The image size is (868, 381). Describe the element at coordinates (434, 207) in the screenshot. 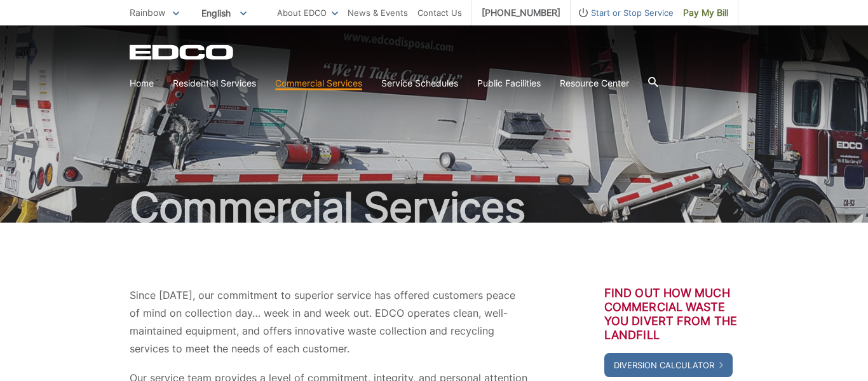

I see `h1: Commercial Services` at that location.